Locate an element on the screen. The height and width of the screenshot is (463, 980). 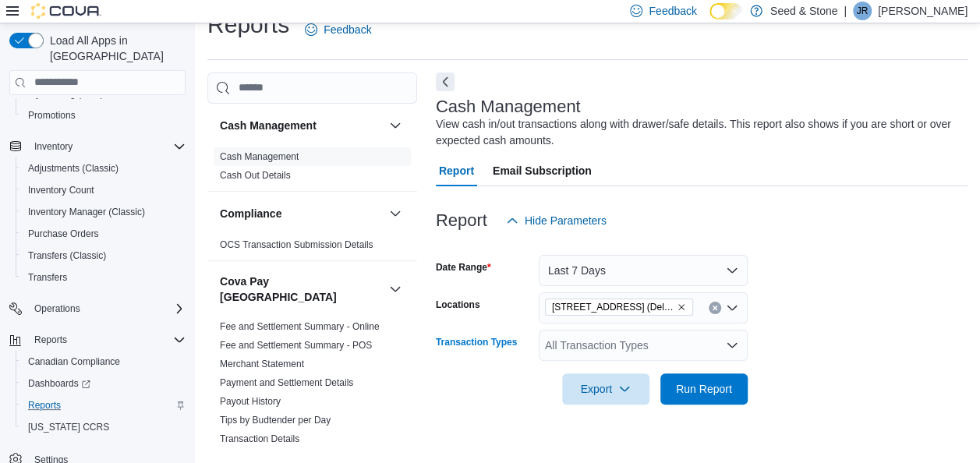
a: OCS Transaction Submission Details is located at coordinates (296, 245).